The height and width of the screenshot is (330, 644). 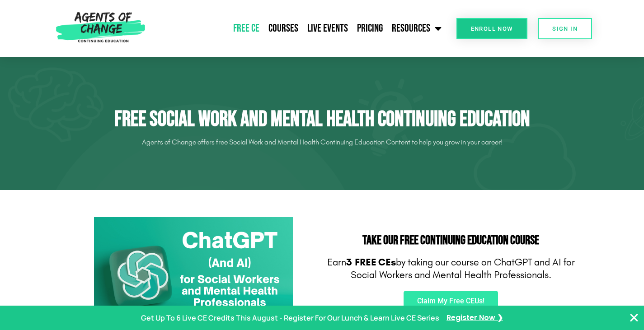 I want to click on p: Agents of Change offers free Social Work and Mental Health Continuing Education Content to help y..., so click(x=322, y=143).